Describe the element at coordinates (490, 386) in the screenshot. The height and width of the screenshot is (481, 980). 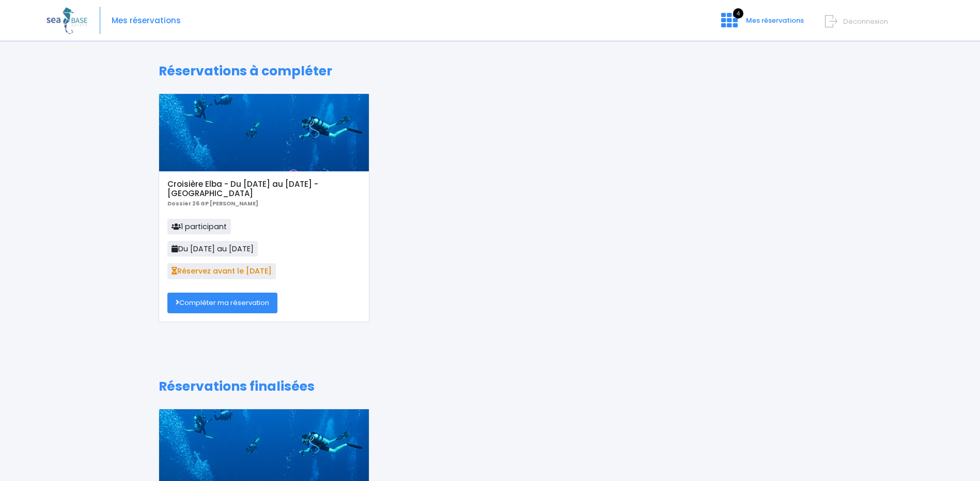
I see `h1: Réservations finalisées` at that location.